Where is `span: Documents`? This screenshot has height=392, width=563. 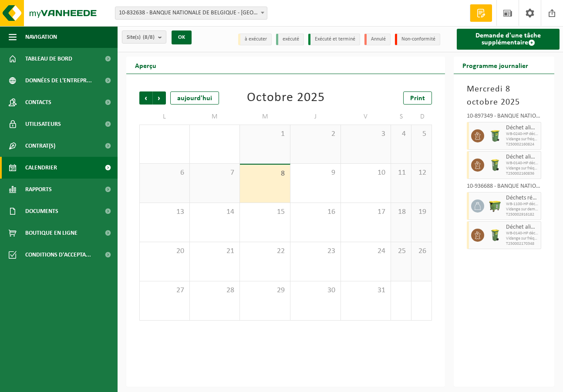
span: Documents is located at coordinates (42, 211).